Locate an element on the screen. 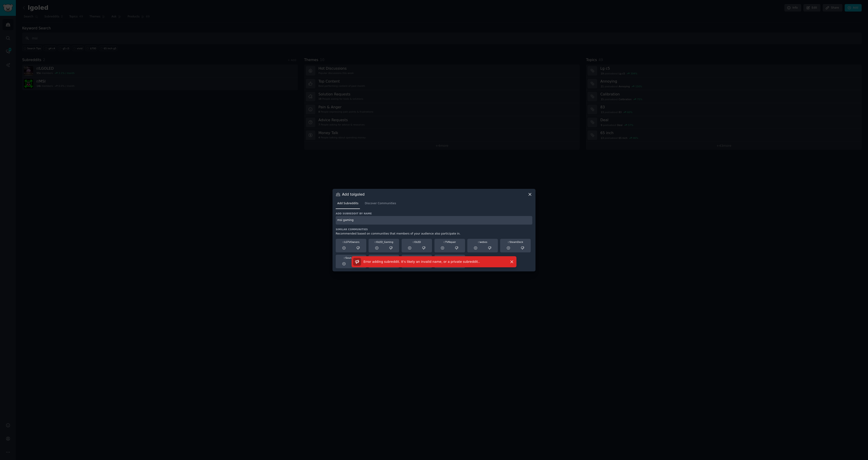 The image size is (868, 460). span: Add Subreddits is located at coordinates (348, 204).